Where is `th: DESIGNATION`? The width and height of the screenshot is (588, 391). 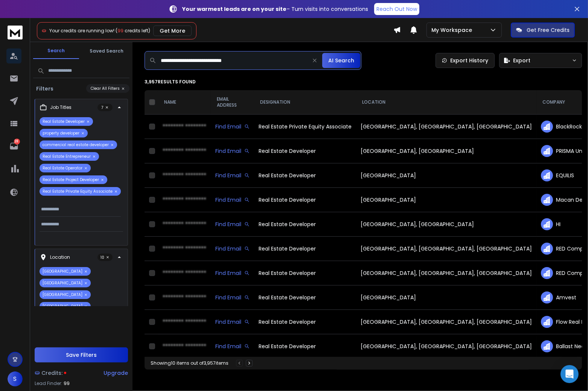
th: DESIGNATION is located at coordinates (305, 102).